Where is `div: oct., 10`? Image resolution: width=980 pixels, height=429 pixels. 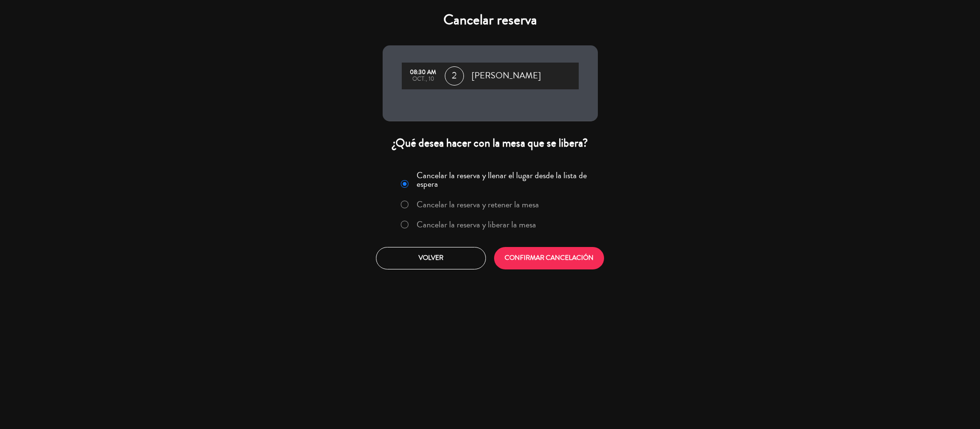 div: oct., 10 is located at coordinates (423, 79).